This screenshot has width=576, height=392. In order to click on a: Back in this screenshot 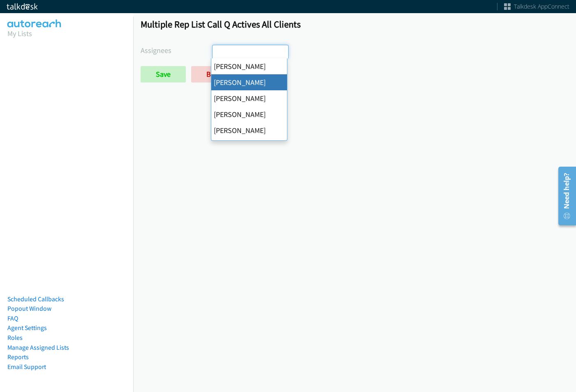, I will do `click(214, 74)`.